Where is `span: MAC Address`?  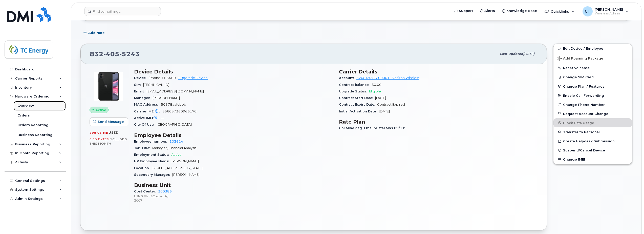
span: MAC Address is located at coordinates (148, 104).